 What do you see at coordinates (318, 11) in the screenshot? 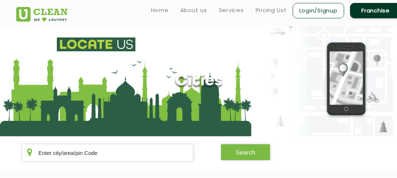
I see `a: Login/Signup` at bounding box center [318, 11].